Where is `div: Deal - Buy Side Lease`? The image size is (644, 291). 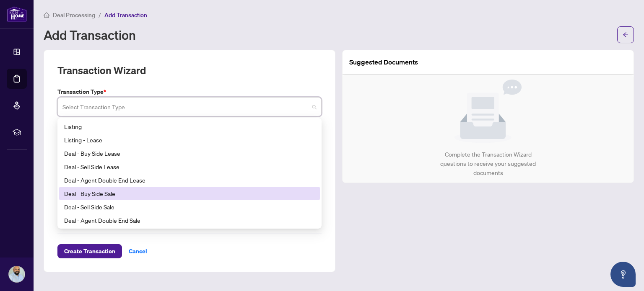 div: Deal - Buy Side Lease is located at coordinates (189, 153).